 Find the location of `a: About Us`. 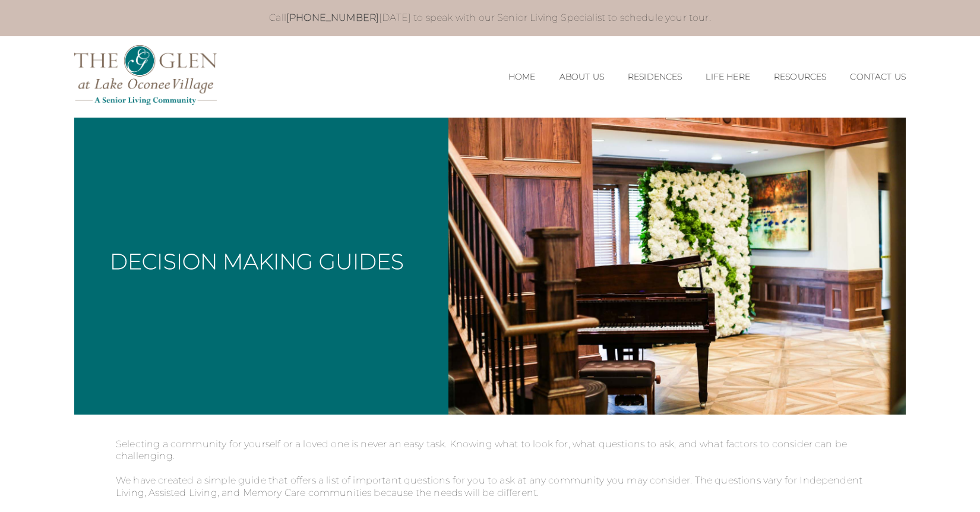

a: About Us is located at coordinates (581, 77).